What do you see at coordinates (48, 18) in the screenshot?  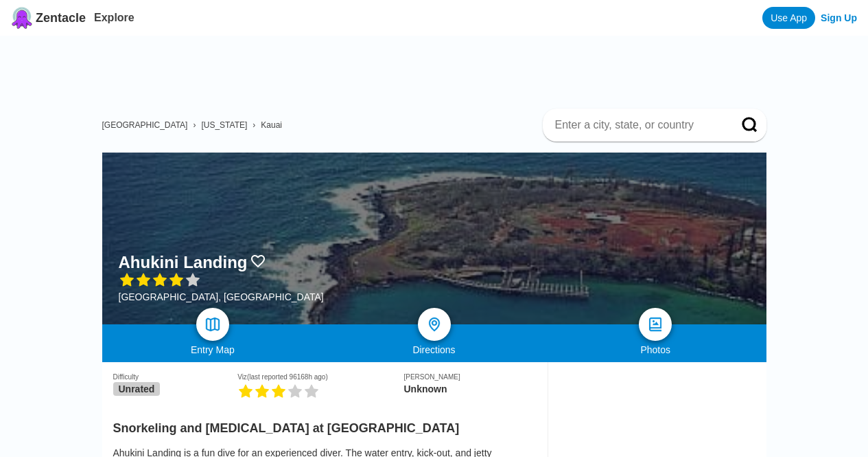 I see `a: Zentacle logoZentacle` at bounding box center [48, 18].